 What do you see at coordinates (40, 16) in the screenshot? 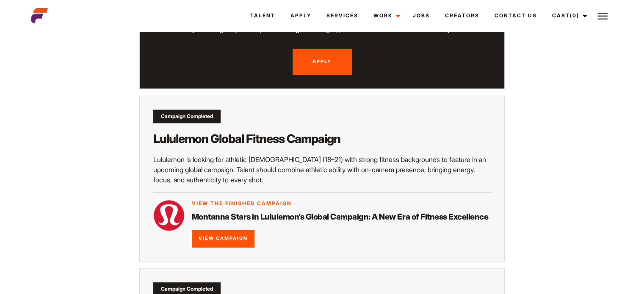
I see `img: cropped-aefm-brand-fav-22-square.png` at bounding box center [40, 16].